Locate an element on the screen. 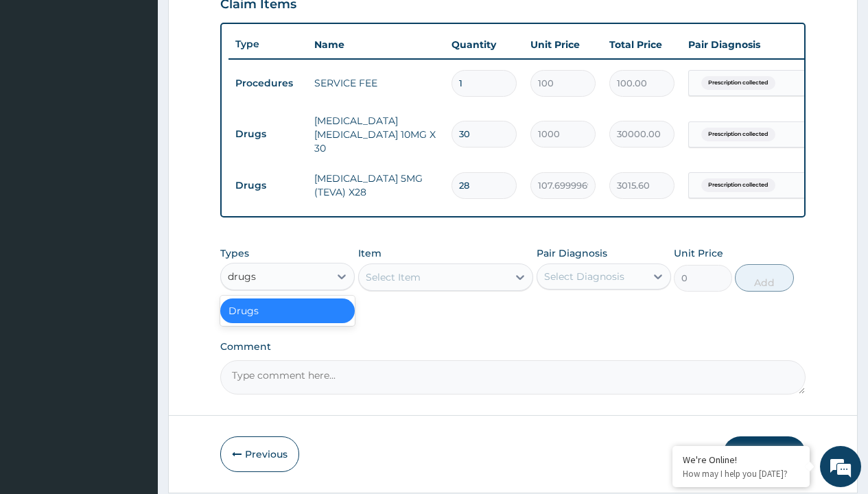 The height and width of the screenshot is (494, 868). div: Drugs is located at coordinates (288, 311).